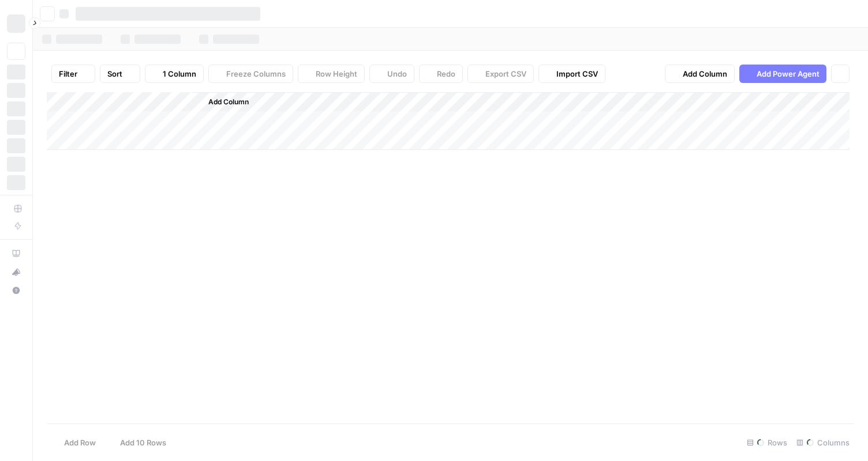  Describe the element at coordinates (336, 74) in the screenshot. I see `span: Row Height` at that location.